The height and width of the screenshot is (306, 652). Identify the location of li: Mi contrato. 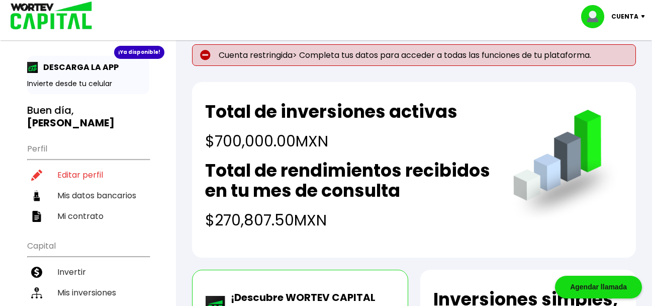
(88, 216).